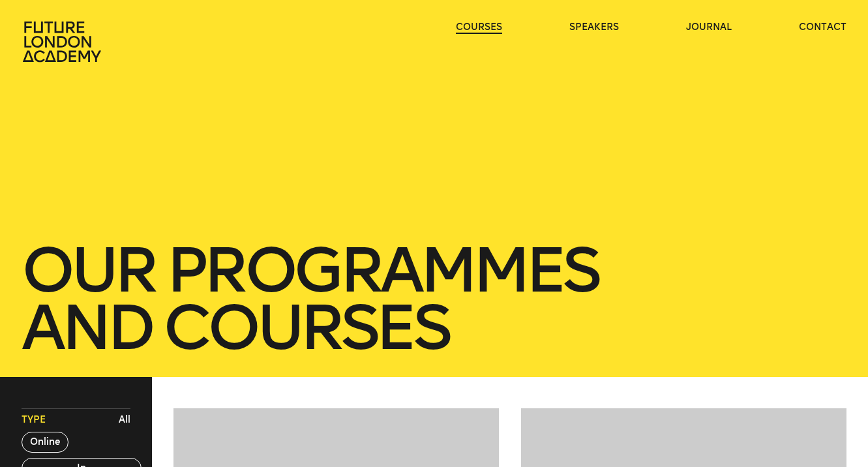 This screenshot has width=868, height=467. Describe the element at coordinates (822, 27) in the screenshot. I see `a: contact` at that location.